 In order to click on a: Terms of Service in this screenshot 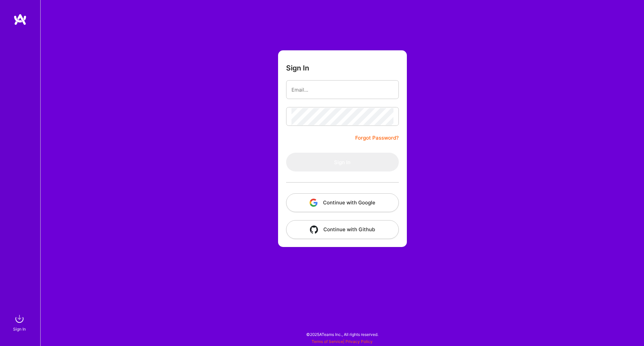, I will do `click(327, 341)`.